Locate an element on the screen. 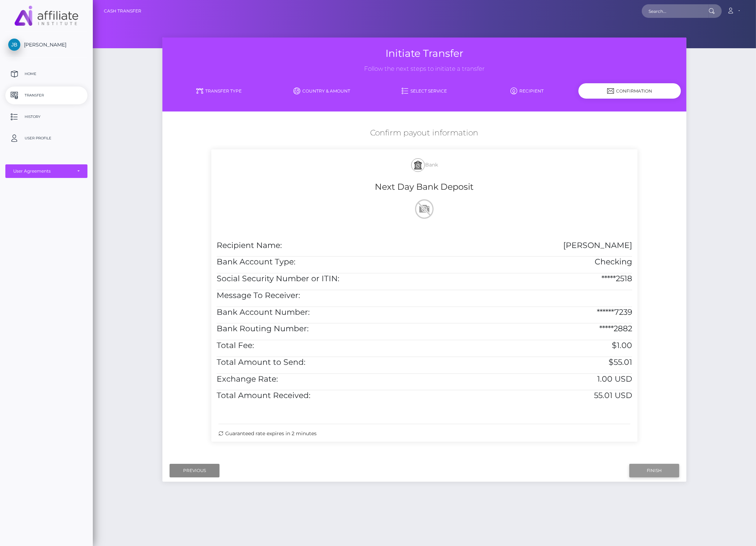 This screenshot has width=756, height=546. a: User Profile is located at coordinates (46, 139).